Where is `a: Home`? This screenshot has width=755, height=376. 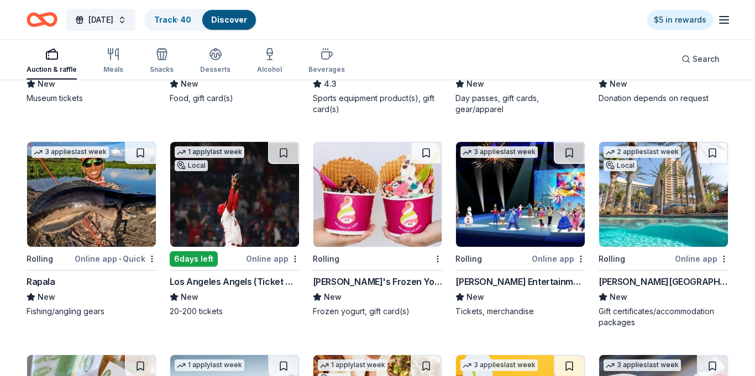
a: Home is located at coordinates (42, 19).